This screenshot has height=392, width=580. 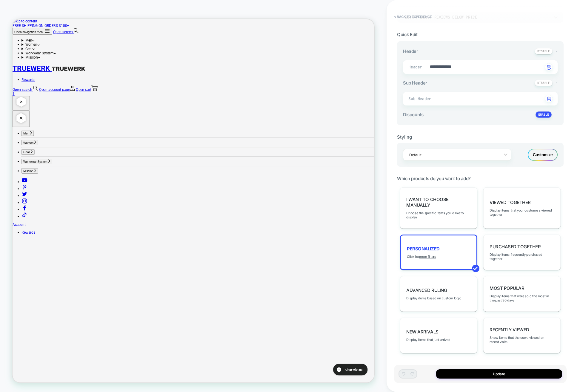 I want to click on button: Mission, so click(x=23, y=202).